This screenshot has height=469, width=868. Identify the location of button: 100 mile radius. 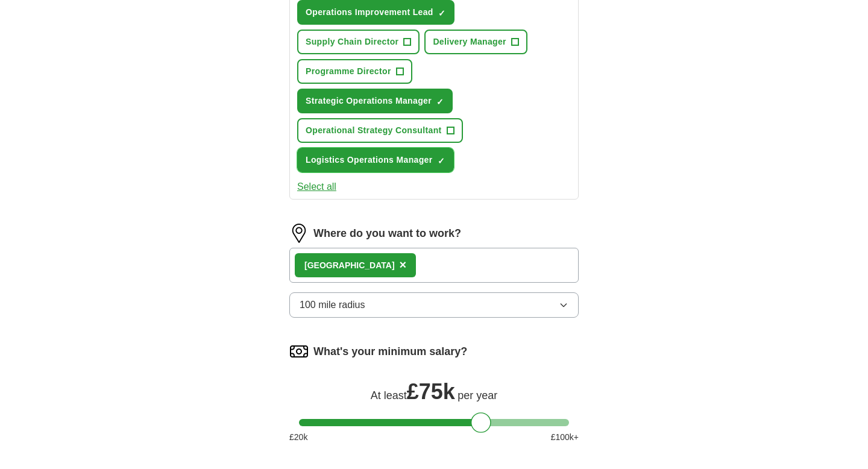
(434, 305).